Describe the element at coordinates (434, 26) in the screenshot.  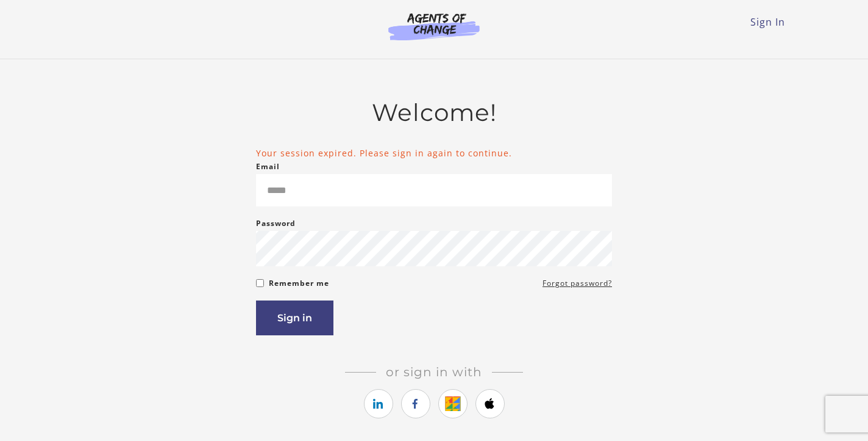
I see `img: Agents of Change Logo` at that location.